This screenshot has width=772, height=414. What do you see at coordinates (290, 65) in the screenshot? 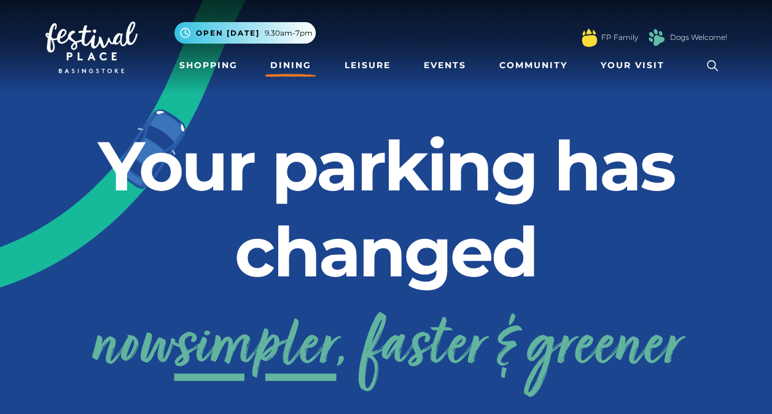
I see `a: Dining` at bounding box center [290, 65].